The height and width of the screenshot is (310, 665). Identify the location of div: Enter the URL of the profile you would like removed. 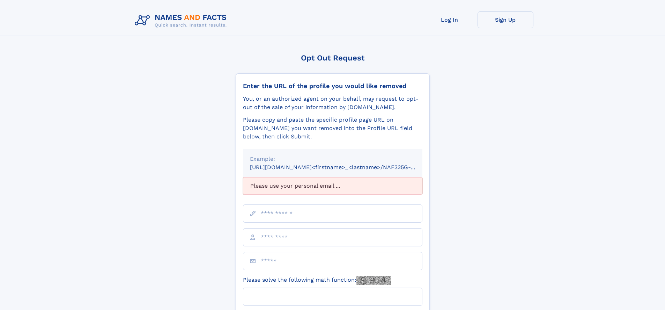
(333, 86).